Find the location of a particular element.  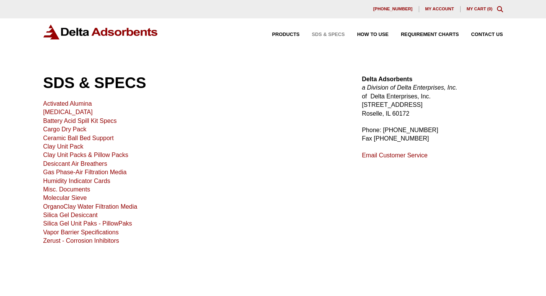

em: a Division of Delta Enterprises, Inc. is located at coordinates (409, 87).